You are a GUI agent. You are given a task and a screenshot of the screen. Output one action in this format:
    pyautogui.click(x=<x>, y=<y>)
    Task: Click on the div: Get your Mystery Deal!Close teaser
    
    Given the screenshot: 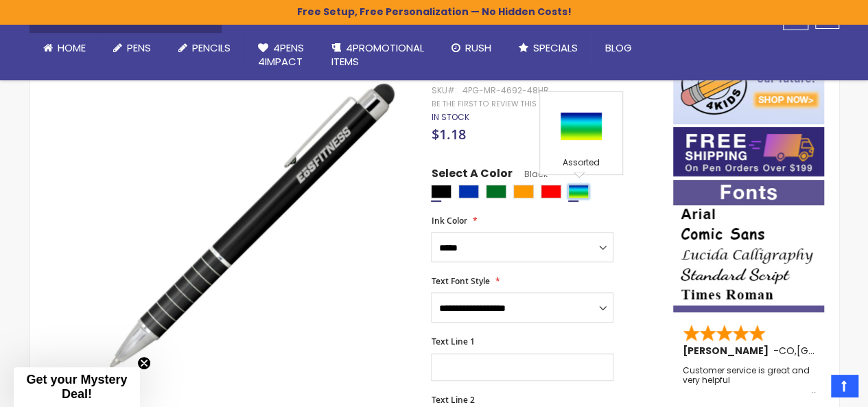 What is the action you would take?
    pyautogui.click(x=77, y=386)
    